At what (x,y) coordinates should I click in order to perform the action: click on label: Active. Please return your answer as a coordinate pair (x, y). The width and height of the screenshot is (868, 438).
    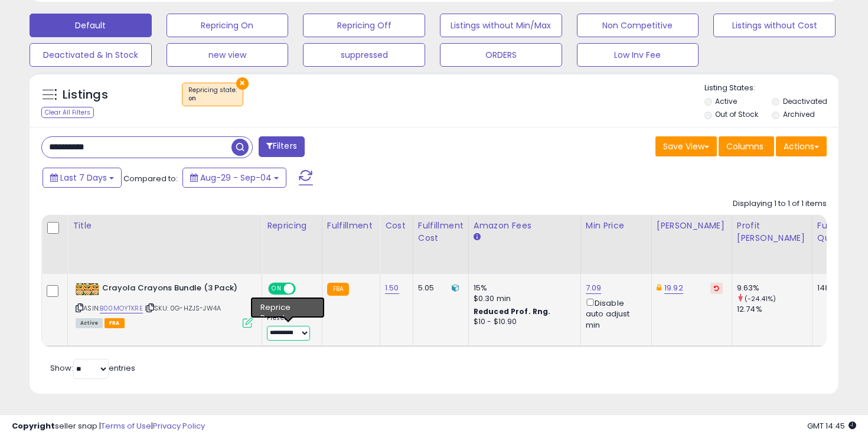
    Looking at the image, I should click on (725, 101).